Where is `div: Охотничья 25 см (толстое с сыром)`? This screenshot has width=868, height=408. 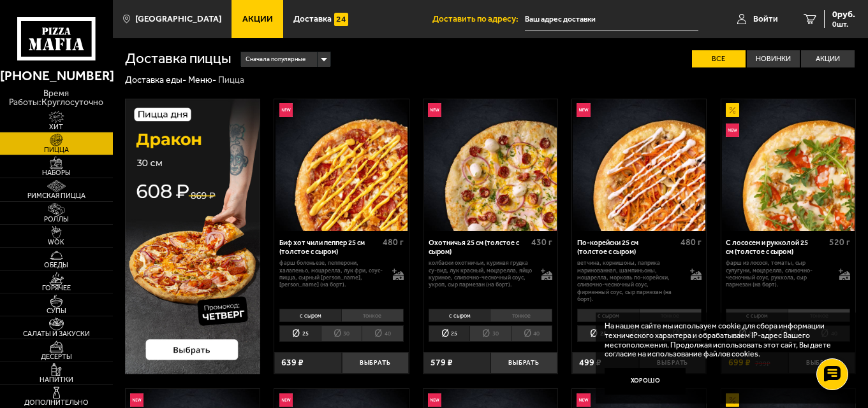 div: Охотничья 25 см (толстое с сыром) is located at coordinates (478, 247).